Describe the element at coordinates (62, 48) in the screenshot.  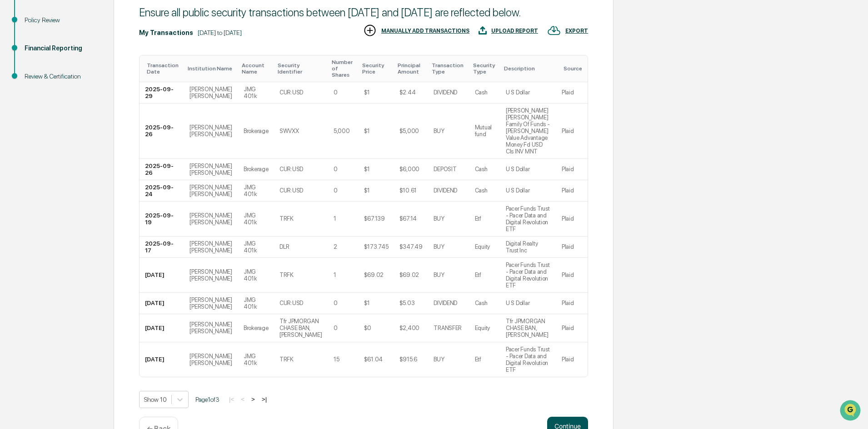
I see `div: Financial Reporting` at that location.